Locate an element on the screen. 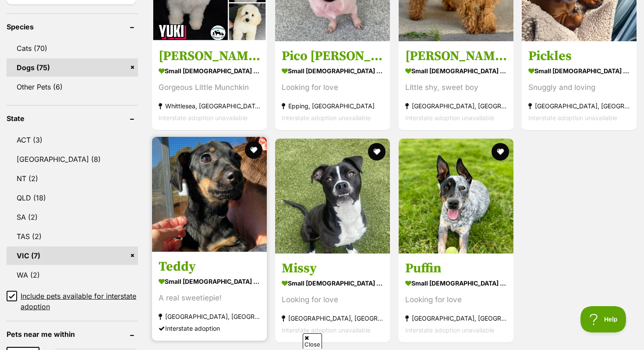  img: Puffin - Heeler Dog is located at coordinates (456, 196).